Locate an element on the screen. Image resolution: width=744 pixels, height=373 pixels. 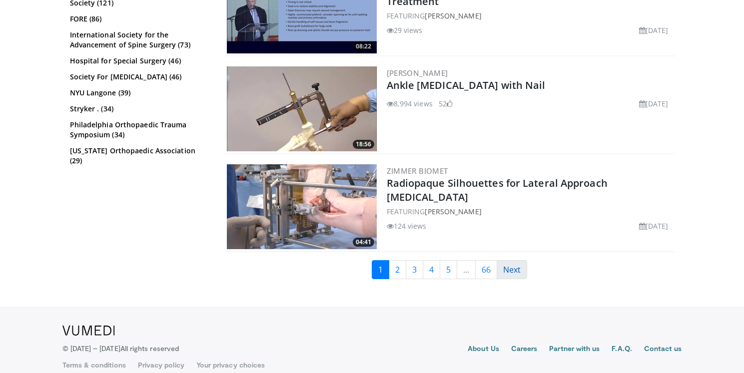
a: Partner with us is located at coordinates (574, 350).